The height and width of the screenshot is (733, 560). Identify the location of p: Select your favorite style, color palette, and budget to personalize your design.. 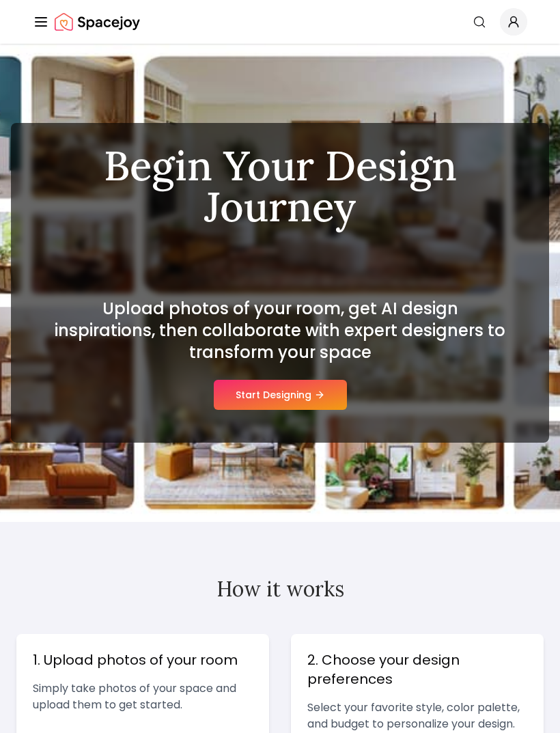
(418, 716).